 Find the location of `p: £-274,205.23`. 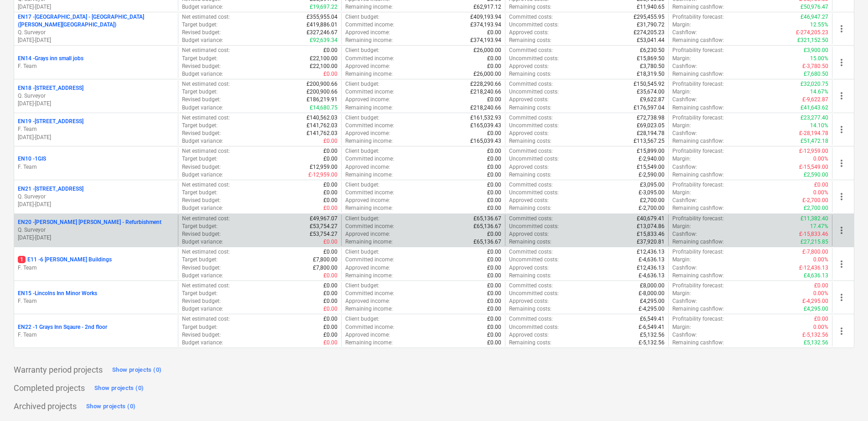

p: £-274,205.23 is located at coordinates (812, 32).